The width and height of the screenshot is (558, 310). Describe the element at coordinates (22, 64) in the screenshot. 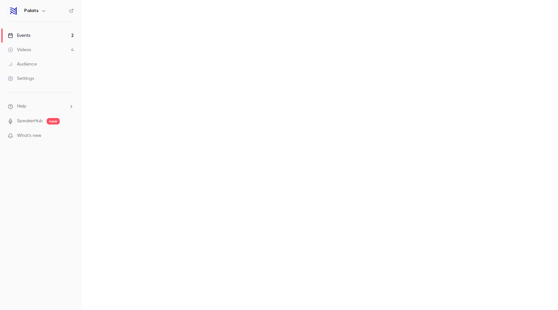

I see `div: Audience` at that location.